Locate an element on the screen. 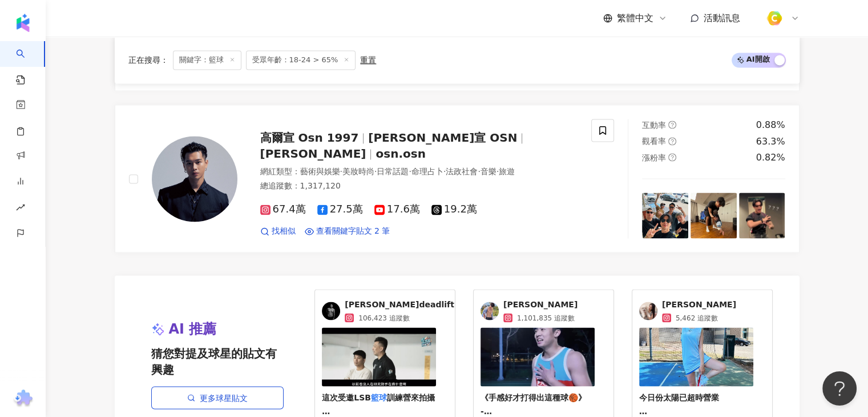 This screenshot has width=868, height=417. span: 美妝時尚 is located at coordinates (358, 171).